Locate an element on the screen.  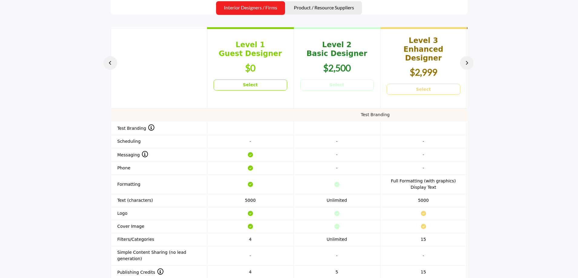
button: Interior Designers / Firms is located at coordinates (251, 8).